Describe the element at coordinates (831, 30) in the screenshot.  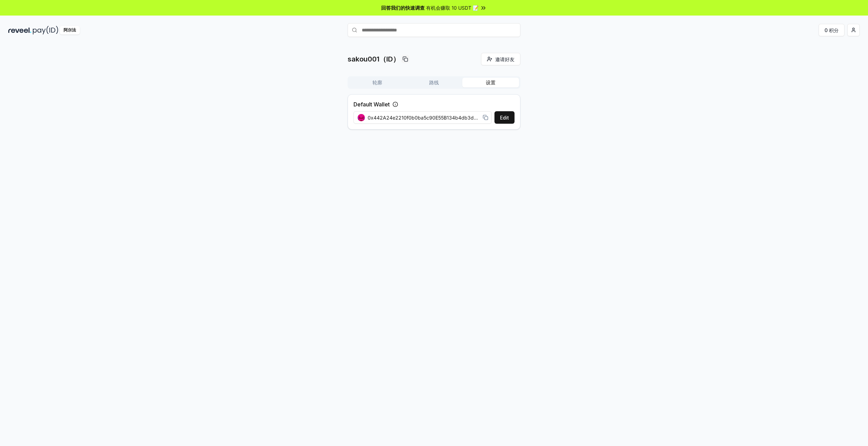
I see `button: 0 积分` at that location.